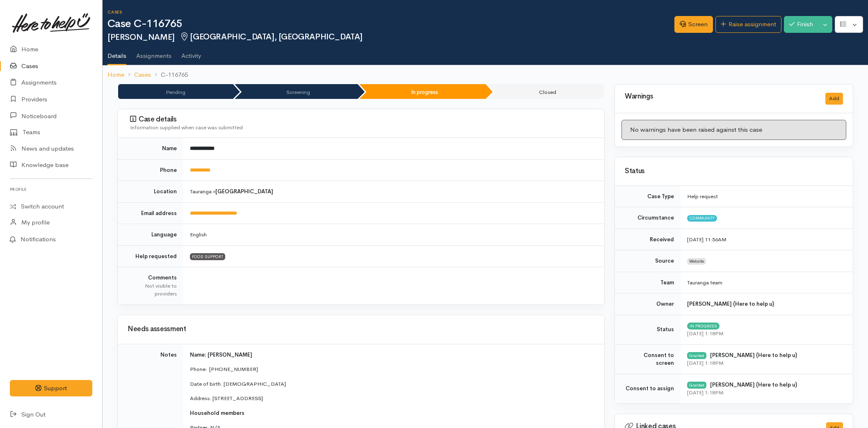 The height and width of the screenshot is (428, 868). What do you see at coordinates (393, 235) in the screenshot?
I see `td: English` at bounding box center [393, 235].